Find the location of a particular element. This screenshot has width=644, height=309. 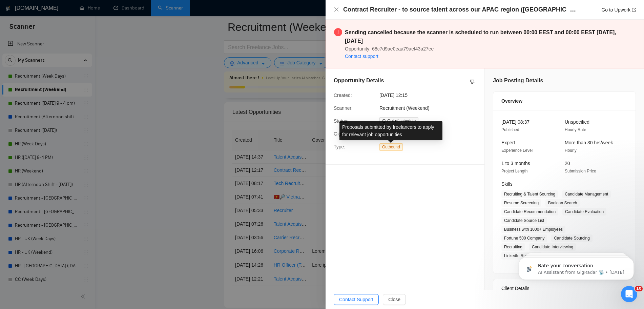

span: Opportunity: 68c7d9ae0eaa79aef43a27ee is located at coordinates (389, 49).